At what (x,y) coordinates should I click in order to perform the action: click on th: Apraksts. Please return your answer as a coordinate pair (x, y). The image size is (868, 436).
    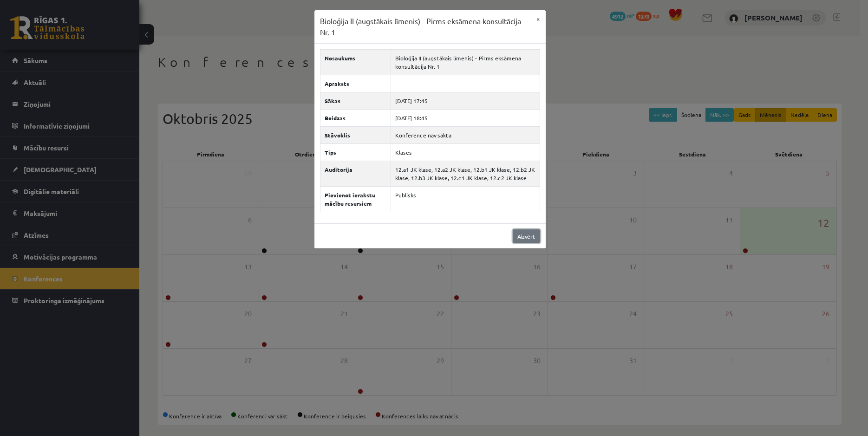
    Looking at the image, I should click on (355, 84).